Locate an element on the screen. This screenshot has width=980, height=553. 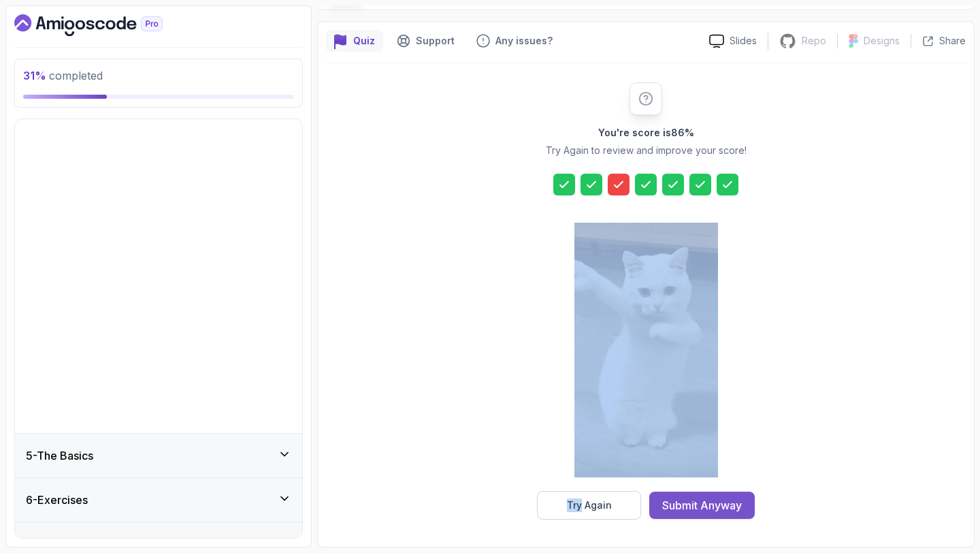
span: completed is located at coordinates (62, 75).